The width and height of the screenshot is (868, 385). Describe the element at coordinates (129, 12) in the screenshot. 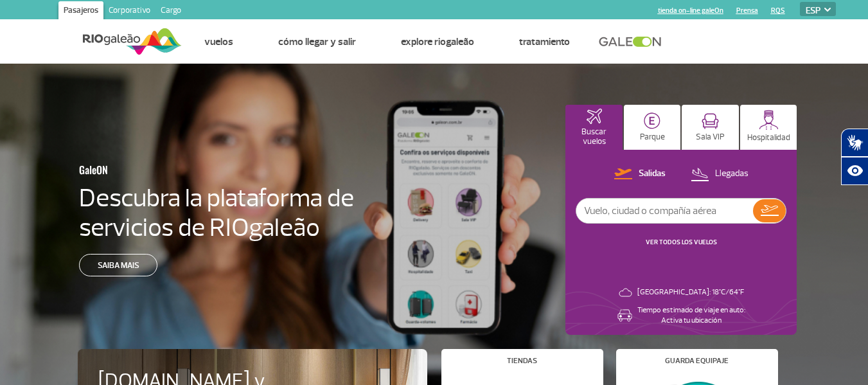

I see `a: Corporativo` at that location.